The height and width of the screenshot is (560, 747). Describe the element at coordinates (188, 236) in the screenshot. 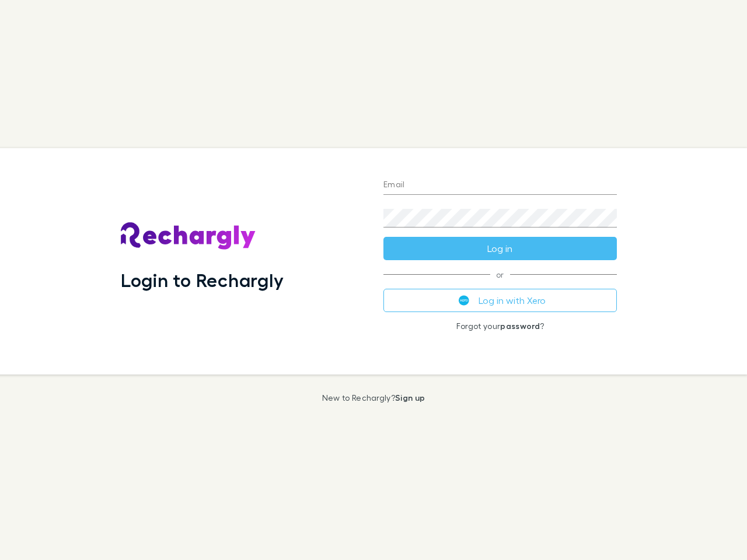

I see `img: Rechargly's Logo` at that location.